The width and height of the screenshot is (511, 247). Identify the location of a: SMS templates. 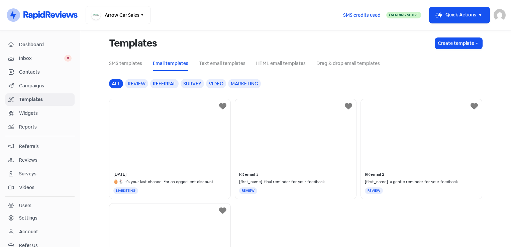
(125, 63).